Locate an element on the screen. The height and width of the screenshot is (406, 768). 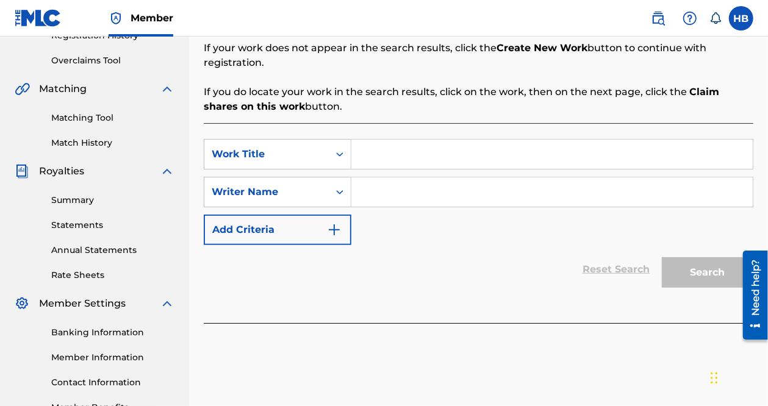
form: Search Form is located at coordinates (478, 216).